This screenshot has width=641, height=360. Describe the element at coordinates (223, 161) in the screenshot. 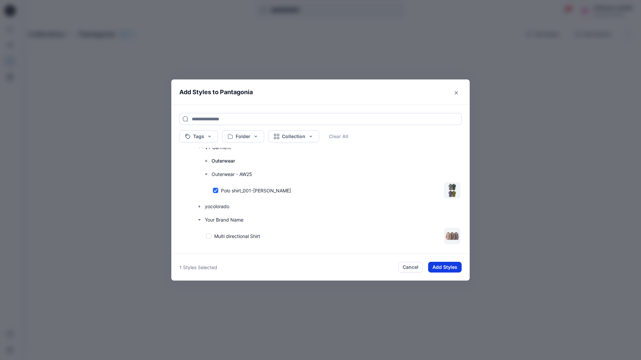

I see `p: Outerwear` at that location.